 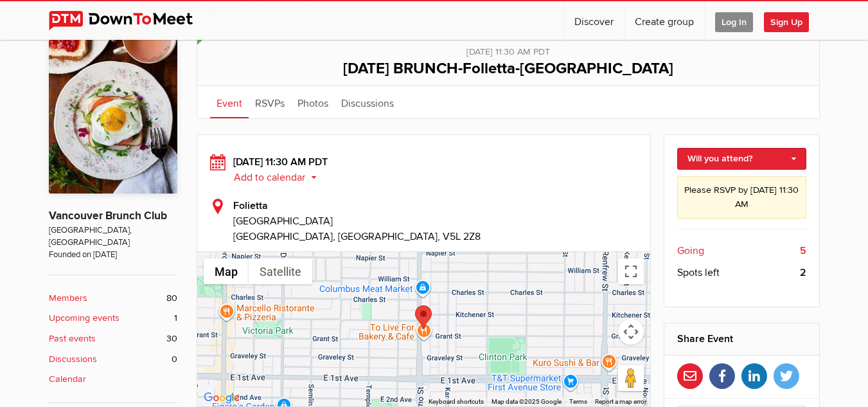 I want to click on a: Report a map error, so click(x=620, y=402).